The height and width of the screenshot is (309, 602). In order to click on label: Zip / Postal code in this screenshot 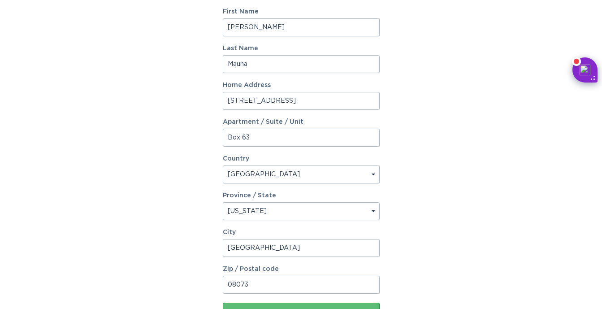, I will do `click(301, 269)`.